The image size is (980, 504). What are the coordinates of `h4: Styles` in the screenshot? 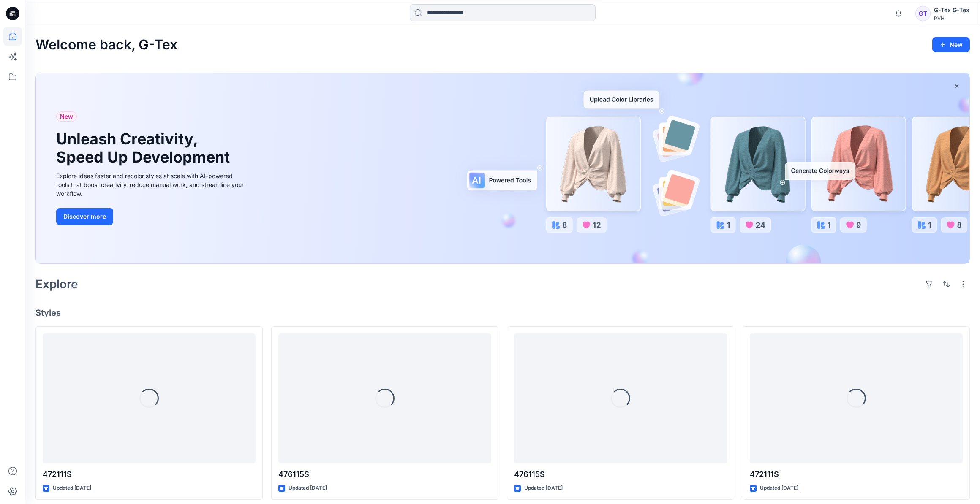 It's located at (503, 313).